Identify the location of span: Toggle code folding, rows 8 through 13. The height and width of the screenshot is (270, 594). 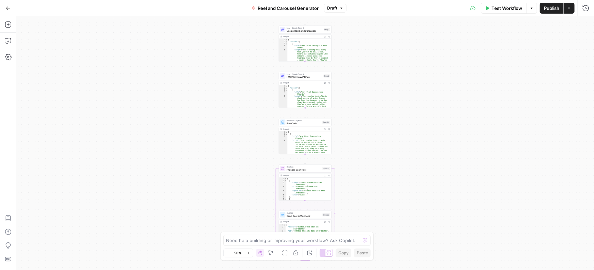
(286, 199).